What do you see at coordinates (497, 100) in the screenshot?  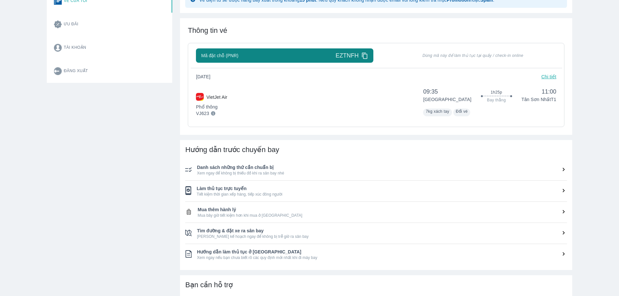 I see `span: Bay thẳng` at bounding box center [497, 100].